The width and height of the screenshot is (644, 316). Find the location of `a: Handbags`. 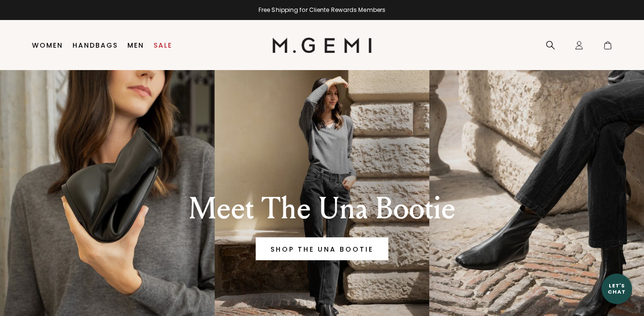

a: Handbags is located at coordinates (95, 46).